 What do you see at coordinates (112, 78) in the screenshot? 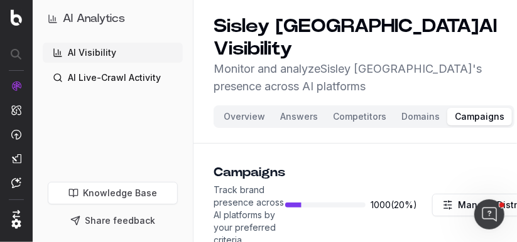
I see `a: AI Live-Crawl Activity` at bounding box center [112, 78].